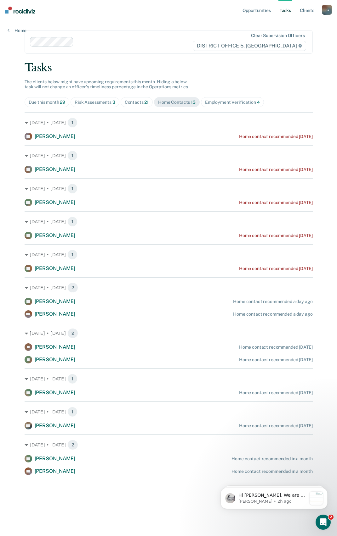  Describe the element at coordinates (168, 68) in the screenshot. I see `div: Tasks` at that location.